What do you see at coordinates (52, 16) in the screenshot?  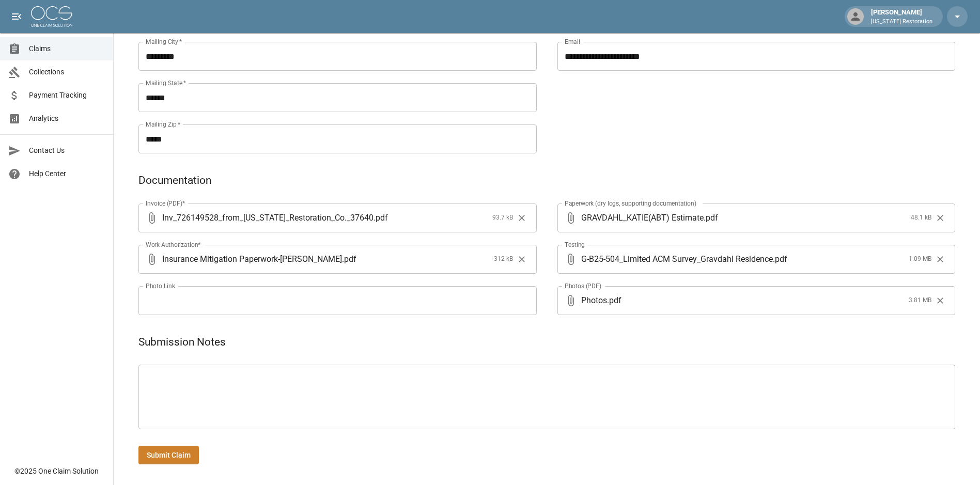 I see `img: ocs-logo-white-transparent.png` at bounding box center [52, 16].